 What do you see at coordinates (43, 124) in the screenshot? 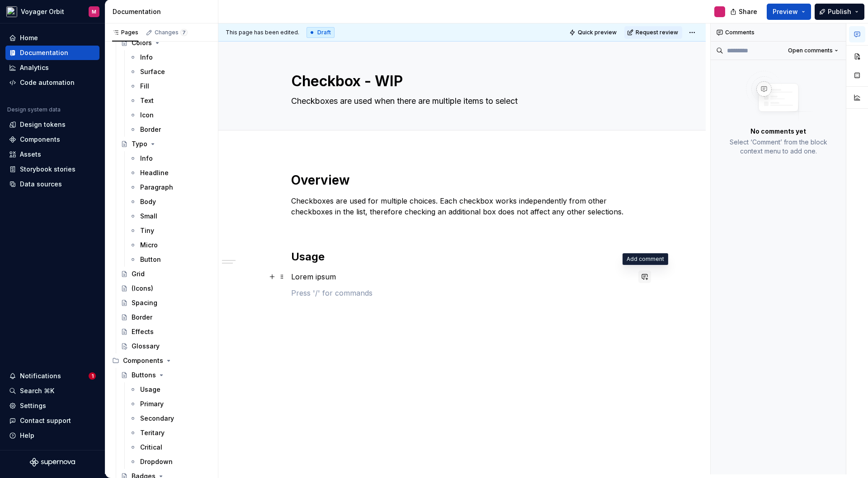
I see `div: Design tokens` at bounding box center [43, 124].